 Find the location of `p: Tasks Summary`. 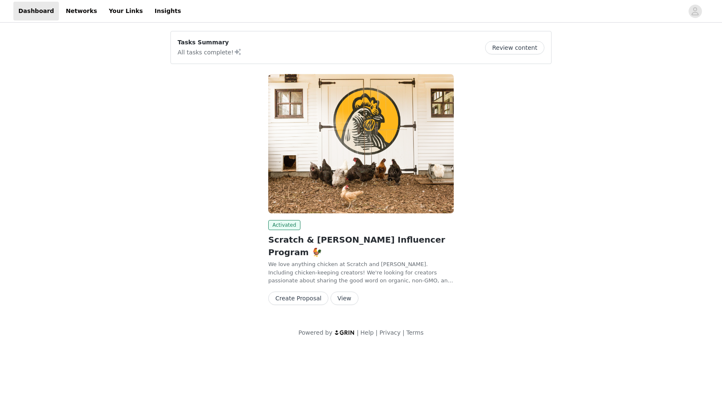

p: Tasks Summary is located at coordinates (210, 42).